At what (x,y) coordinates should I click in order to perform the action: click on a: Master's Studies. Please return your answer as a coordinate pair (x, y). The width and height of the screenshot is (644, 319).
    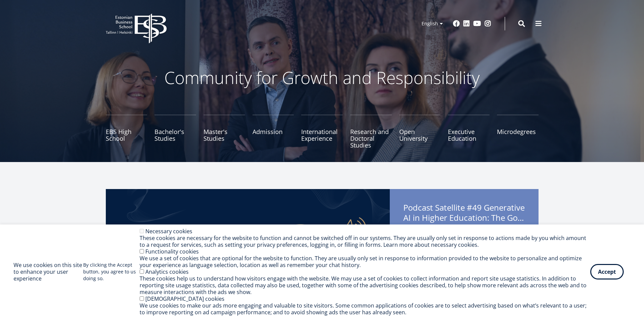
    Looking at the image, I should click on (224, 132).